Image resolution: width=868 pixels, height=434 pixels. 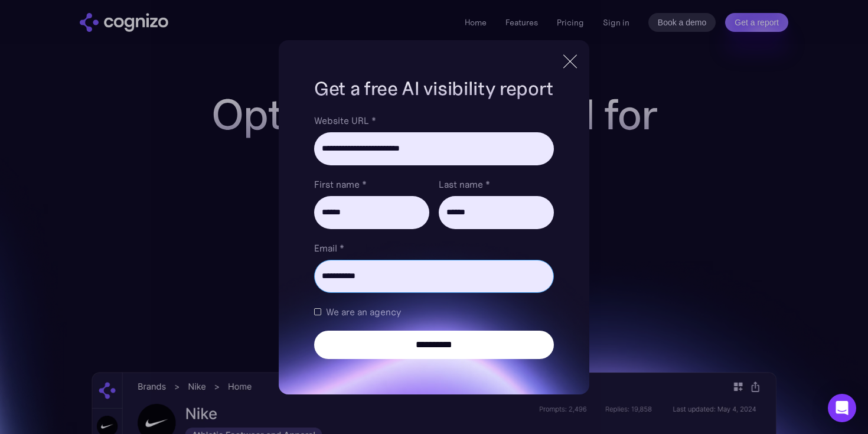 What do you see at coordinates (434, 248) in the screenshot?
I see `label: Email *` at bounding box center [434, 248].